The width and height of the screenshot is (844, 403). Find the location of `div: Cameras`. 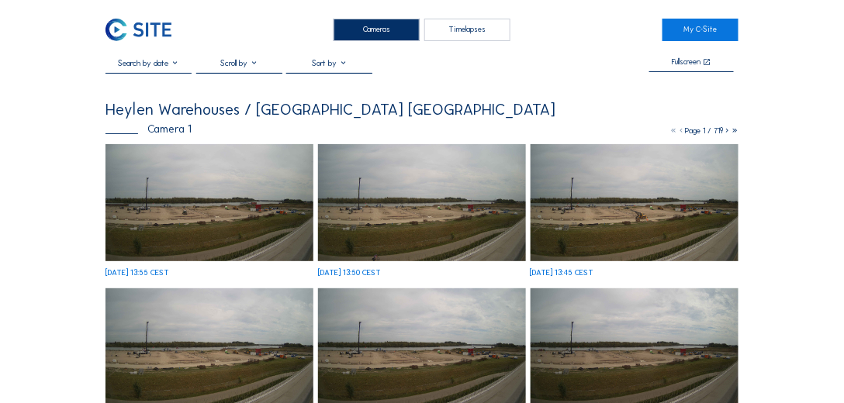

div: Cameras is located at coordinates (376, 29).